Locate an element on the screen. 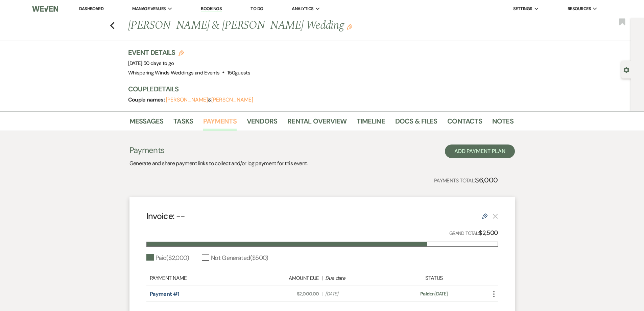 The height and width of the screenshot is (311, 644). span: Settings is located at coordinates (523, 9).